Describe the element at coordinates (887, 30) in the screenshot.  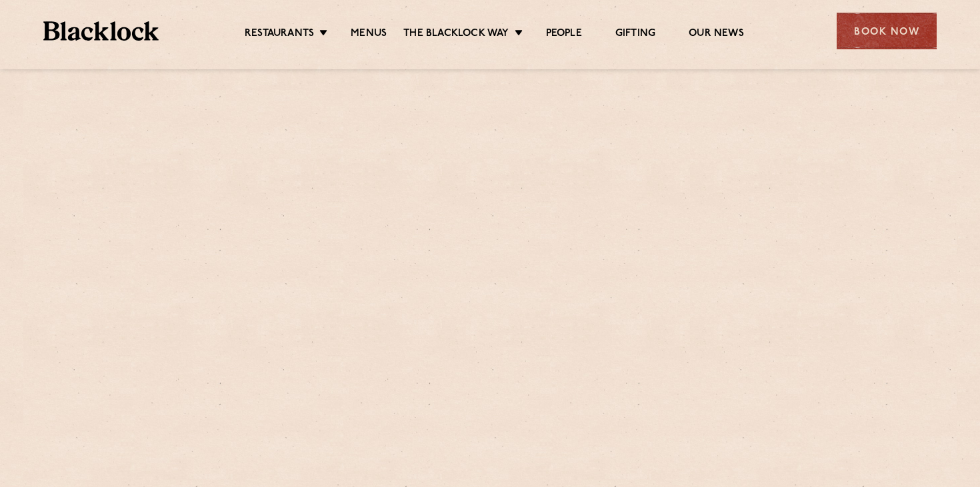
I see `div: Book Now` at that location.